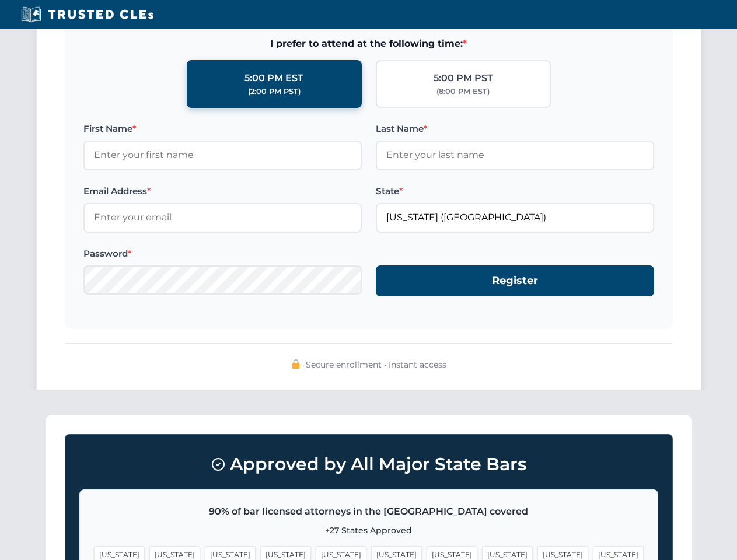 This screenshot has height=560, width=737. What do you see at coordinates (223, 155) in the screenshot?
I see `input: Enter your first name` at bounding box center [223, 155].